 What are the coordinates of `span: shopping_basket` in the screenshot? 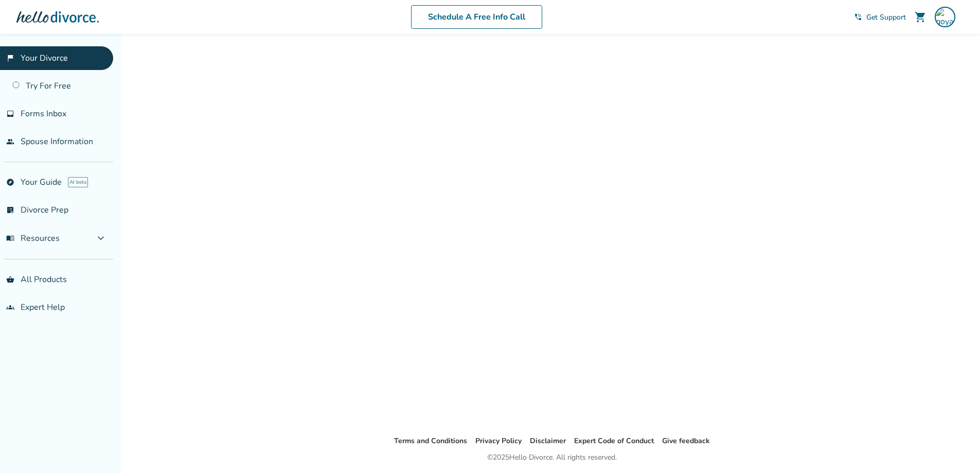 It's located at (10, 279).